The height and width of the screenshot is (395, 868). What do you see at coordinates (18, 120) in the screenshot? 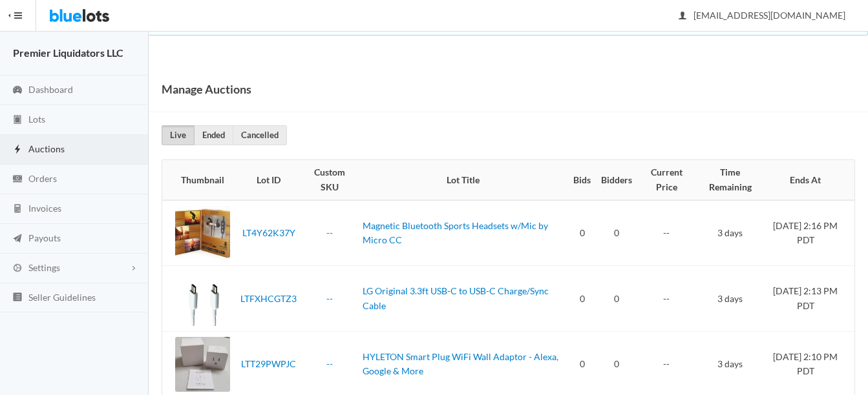
I see `ion-icon: clipboard` at bounding box center [18, 120].